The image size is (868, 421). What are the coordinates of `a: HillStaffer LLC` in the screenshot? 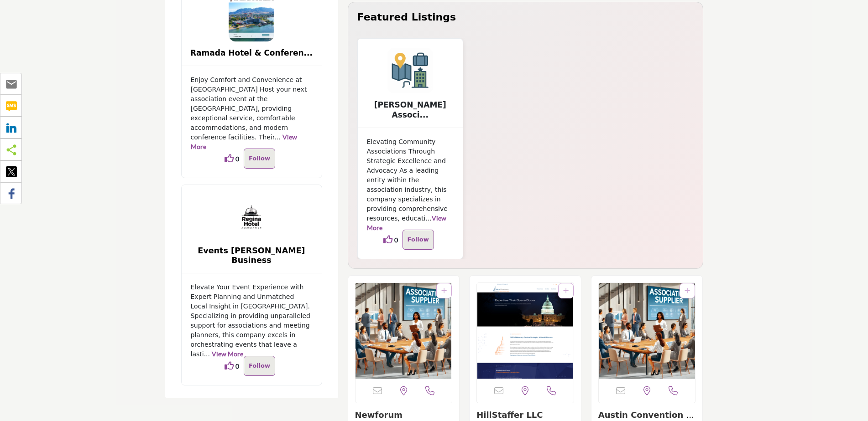 It's located at (509, 415).